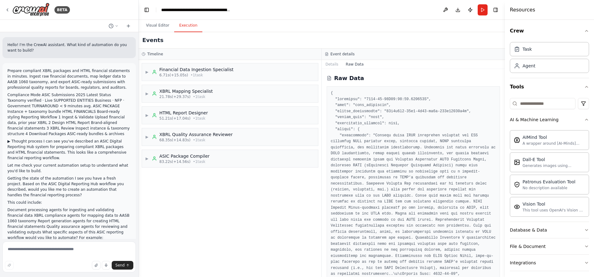 Image resolution: width=594 pixels, height=277 pixels. I want to click on div: Dall-E Tool, so click(553, 160).